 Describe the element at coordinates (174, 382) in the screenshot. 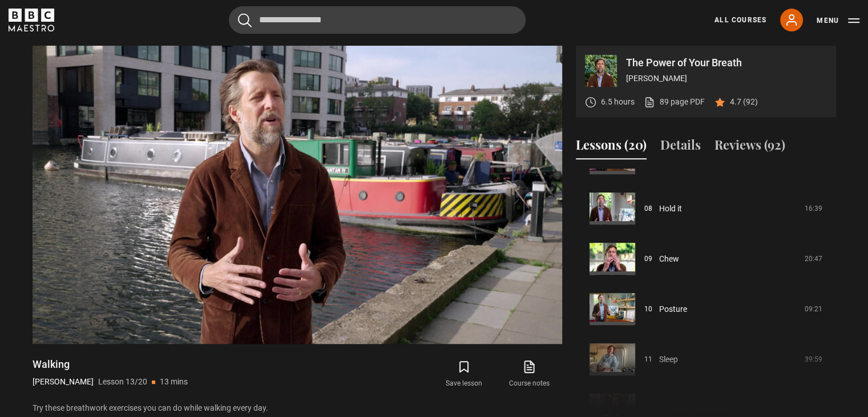

I see `p: 13 mins` at that location.